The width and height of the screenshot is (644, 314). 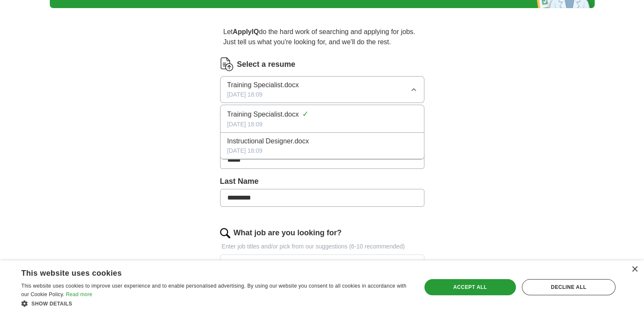 I want to click on span: Instructional Designer.docx, so click(x=268, y=141).